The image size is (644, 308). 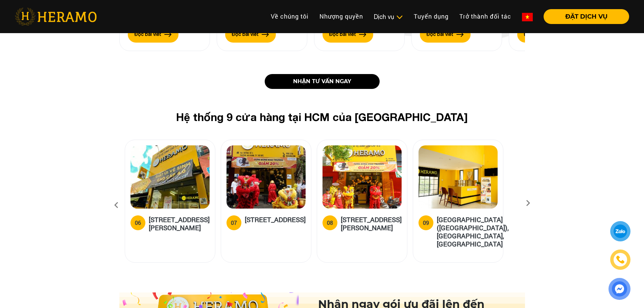 I want to click on a: Trở thành đối tác, so click(x=485, y=16).